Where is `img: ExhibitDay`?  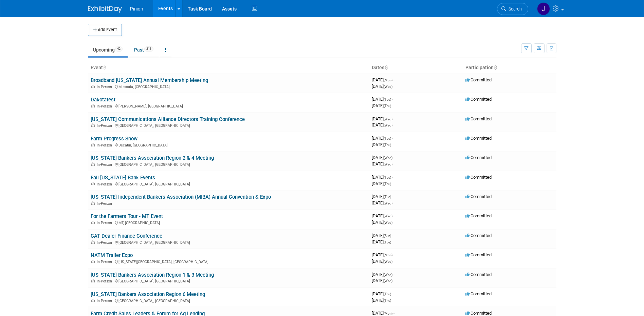
img: ExhibitDay is located at coordinates (104, 9).